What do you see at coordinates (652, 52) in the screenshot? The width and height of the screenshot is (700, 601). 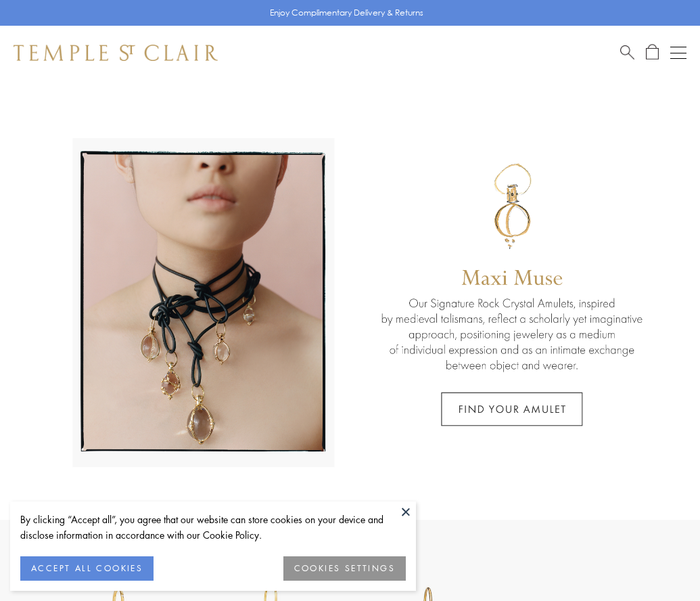 I see `a: Open Shopping Bag` at bounding box center [652, 52].